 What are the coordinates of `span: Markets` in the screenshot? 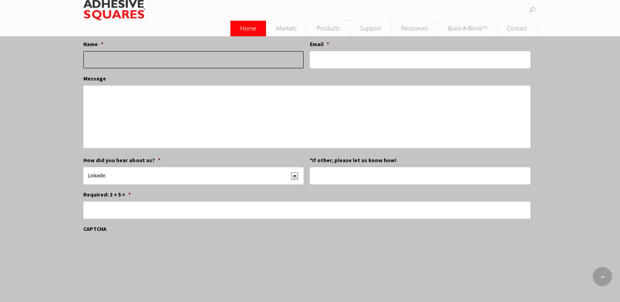 It's located at (286, 28).